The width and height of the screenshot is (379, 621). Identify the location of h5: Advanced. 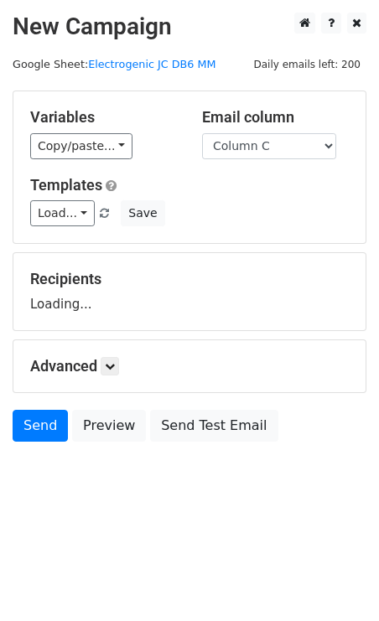
(189, 366).